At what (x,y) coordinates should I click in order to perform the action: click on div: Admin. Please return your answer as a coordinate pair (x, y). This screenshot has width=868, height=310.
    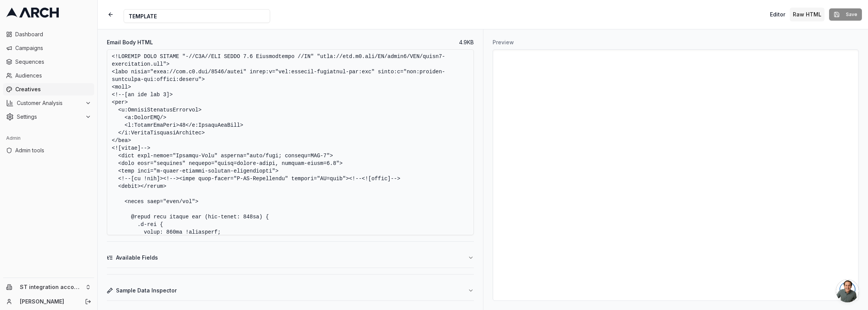
    Looking at the image, I should click on (48, 138).